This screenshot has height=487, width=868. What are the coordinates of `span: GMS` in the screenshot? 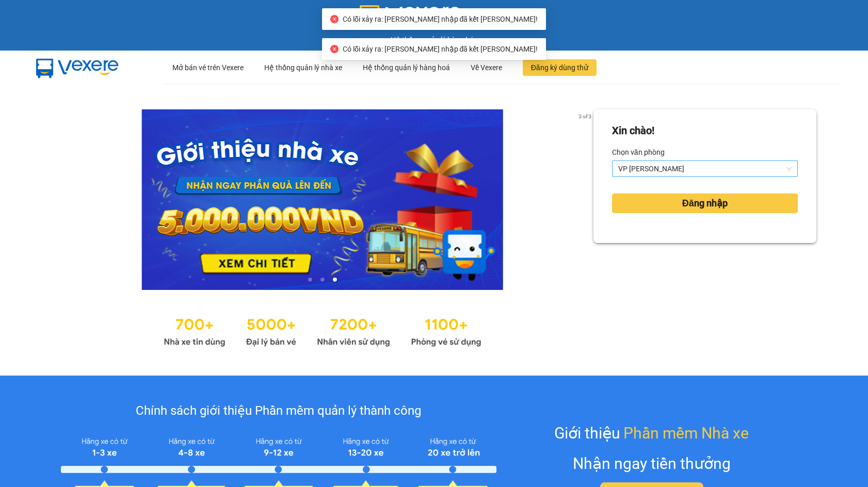 It's located at (489, 17).